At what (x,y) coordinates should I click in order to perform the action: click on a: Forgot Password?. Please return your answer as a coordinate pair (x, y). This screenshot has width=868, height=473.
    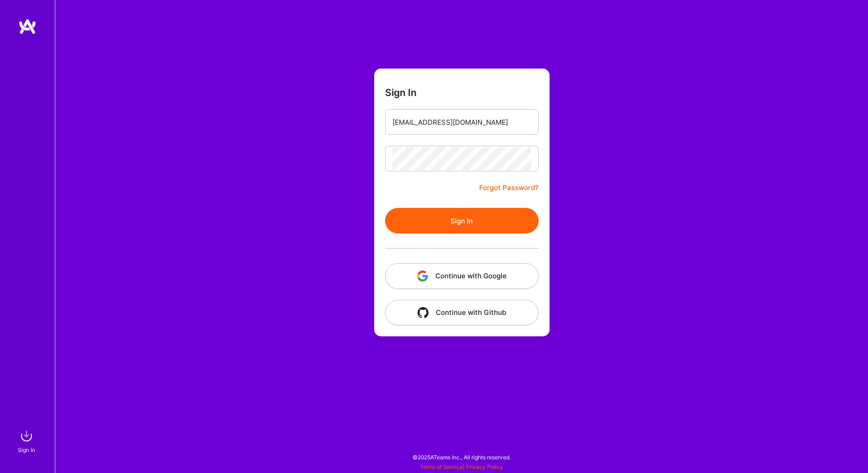
    Looking at the image, I should click on (509, 188).